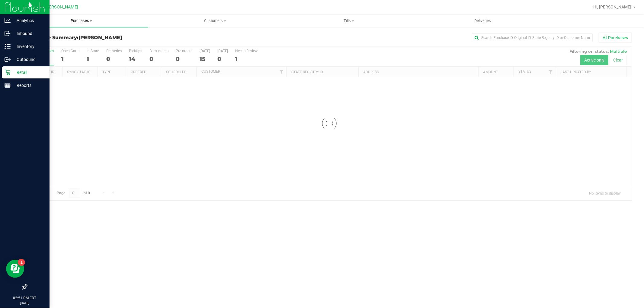  I want to click on a: Tills, so click(349, 21).